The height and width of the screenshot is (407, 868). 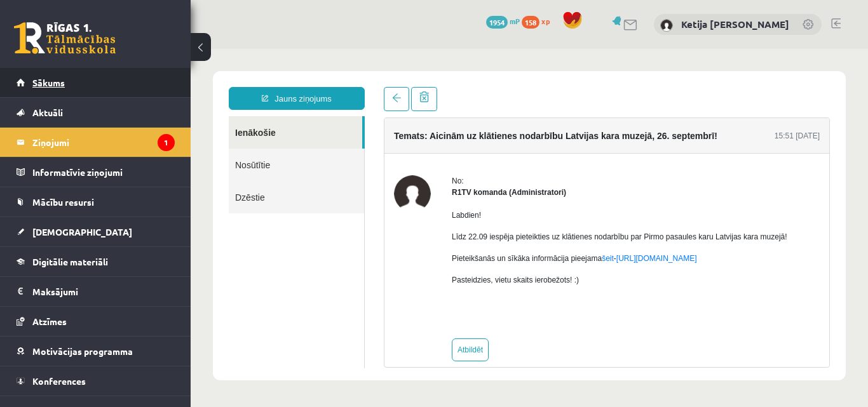 What do you see at coordinates (95, 172) in the screenshot?
I see `a: Informatīvie ziņojumi` at bounding box center [95, 172].